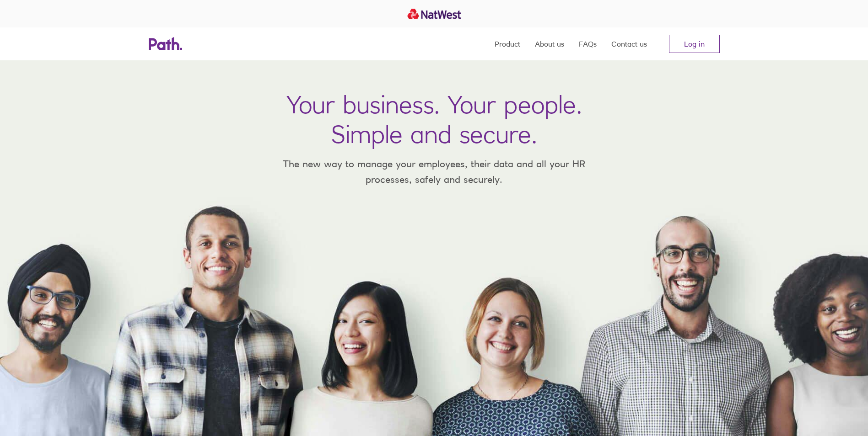 This screenshot has width=868, height=436. I want to click on a: FAQs, so click(588, 44).